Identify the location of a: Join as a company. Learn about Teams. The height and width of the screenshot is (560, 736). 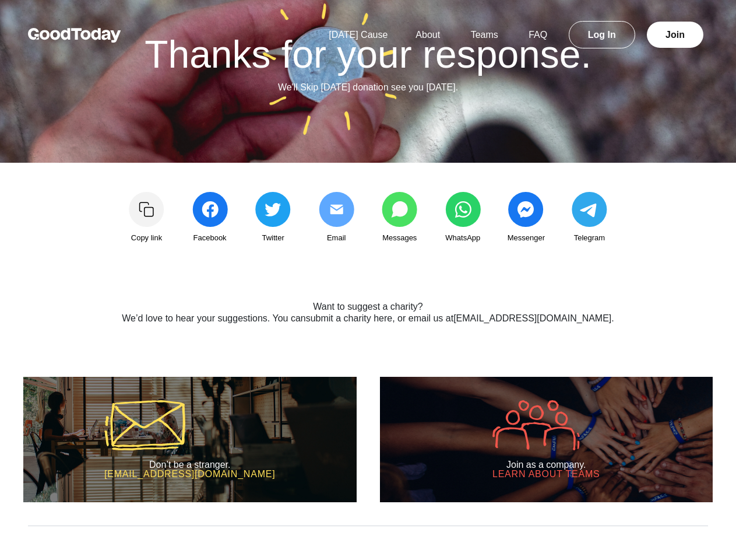
(547, 438).